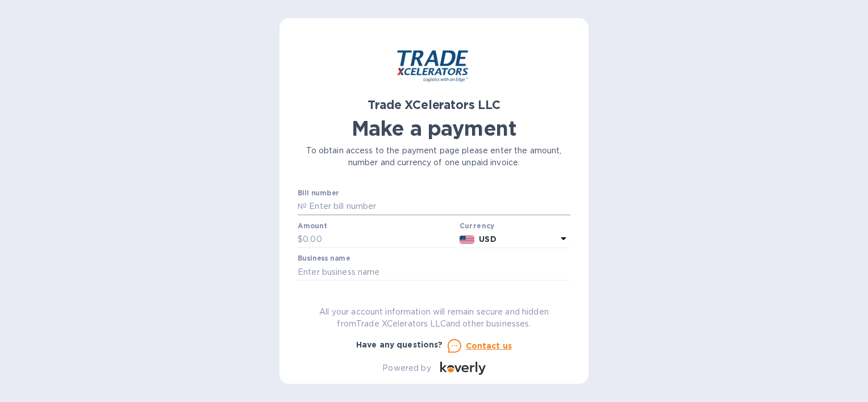 The width and height of the screenshot is (868, 402). I want to click on p: №, so click(302, 206).